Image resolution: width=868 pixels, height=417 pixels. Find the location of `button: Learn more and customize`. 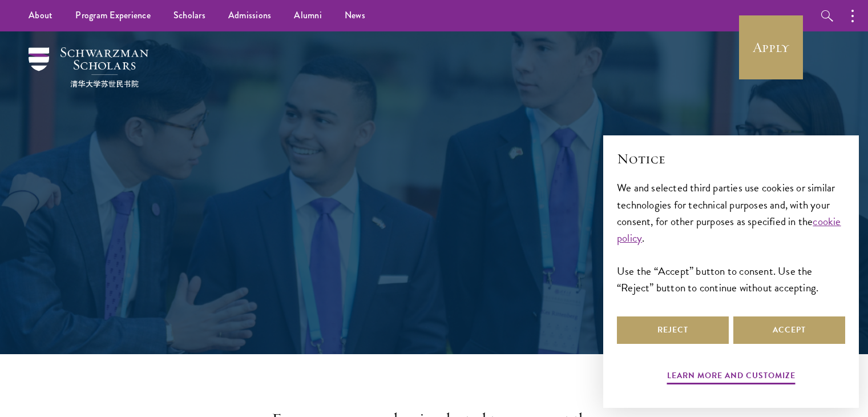

button: Learn more and customize is located at coordinates (731, 377).